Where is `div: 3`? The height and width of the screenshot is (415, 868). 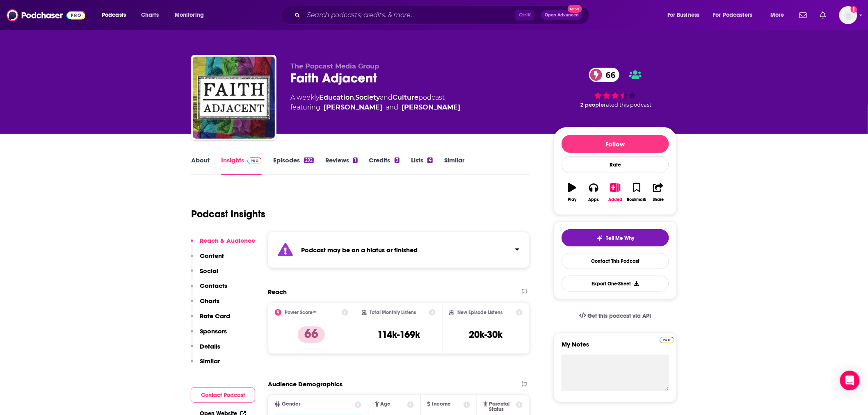
div: 3 is located at coordinates (397, 161).